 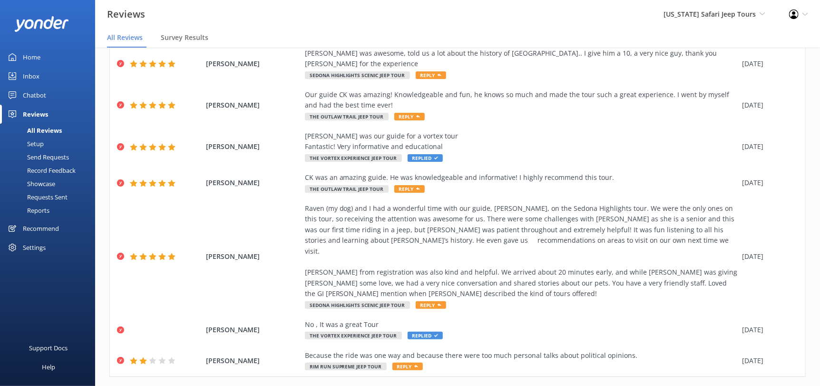 I want to click on div: Help, so click(x=48, y=367).